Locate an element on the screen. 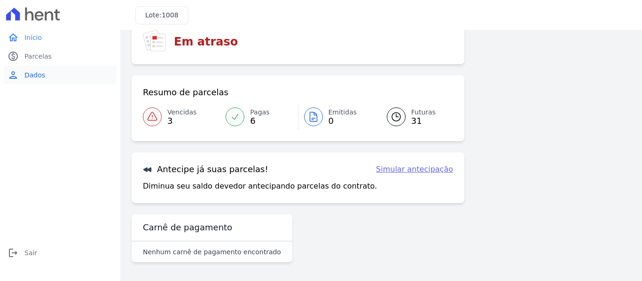 Image resolution: width=642 pixels, height=281 pixels. a: logoutSair is located at coordinates (60, 253).